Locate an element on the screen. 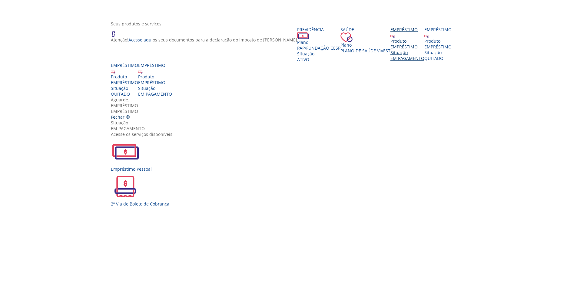  img: EmprestimoPessoal.svg is located at coordinates (125, 152).